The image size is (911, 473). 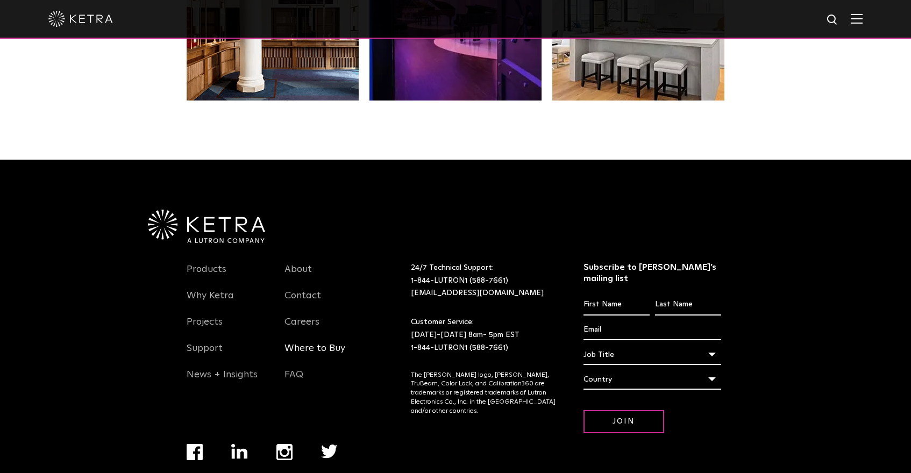 What do you see at coordinates (652, 330) in the screenshot?
I see `input: Email` at bounding box center [652, 330].